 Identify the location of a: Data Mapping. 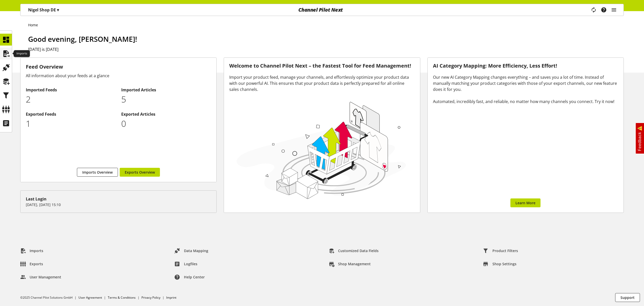
(191, 251).